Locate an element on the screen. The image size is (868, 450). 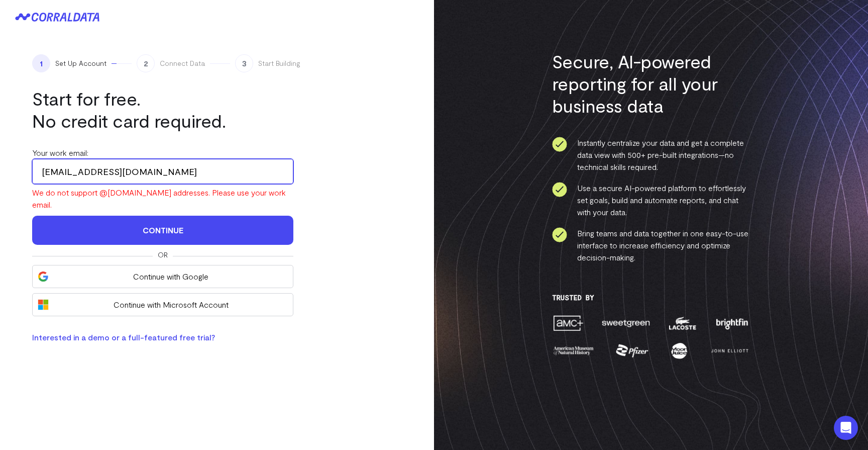
h3: Secure, AI-powered reporting for all your business data is located at coordinates (651, 84).